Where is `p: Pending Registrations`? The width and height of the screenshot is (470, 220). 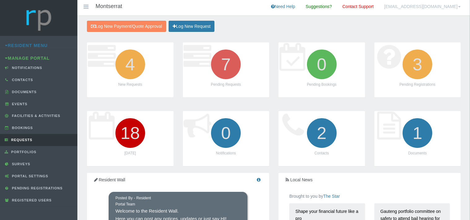
p: Pending Registrations is located at coordinates (418, 85).